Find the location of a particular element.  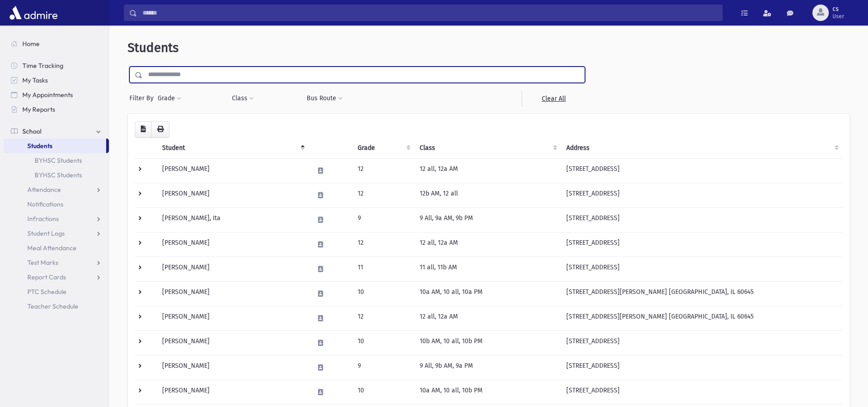

a: Clear All is located at coordinates (553, 99).